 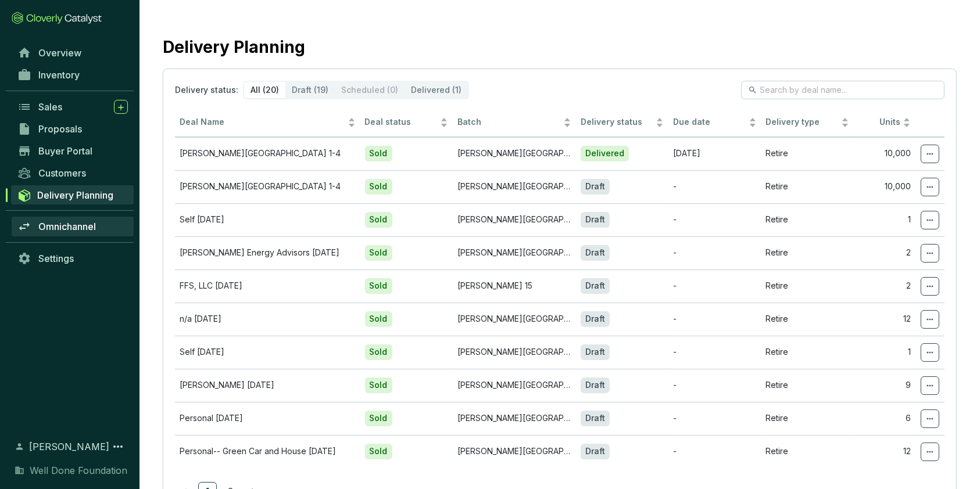 I want to click on span: Proposals, so click(x=60, y=129).